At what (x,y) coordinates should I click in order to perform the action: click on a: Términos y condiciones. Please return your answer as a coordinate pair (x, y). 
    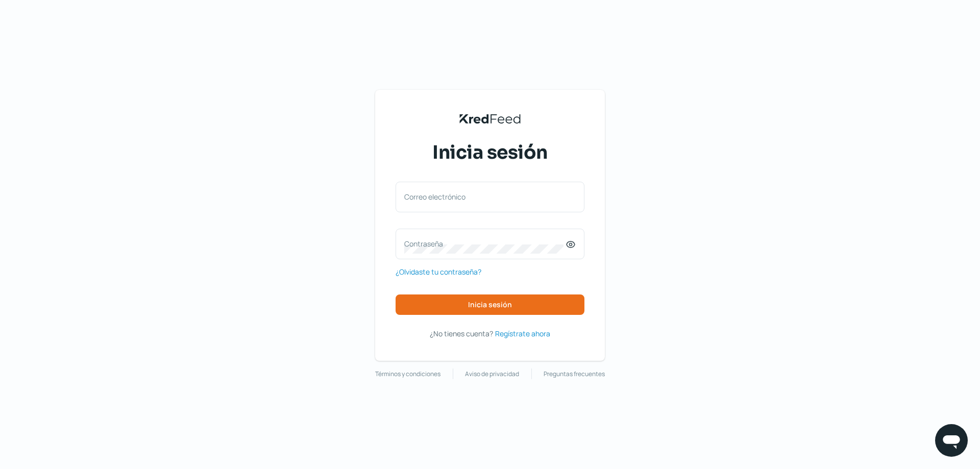
    Looking at the image, I should click on (408, 374).